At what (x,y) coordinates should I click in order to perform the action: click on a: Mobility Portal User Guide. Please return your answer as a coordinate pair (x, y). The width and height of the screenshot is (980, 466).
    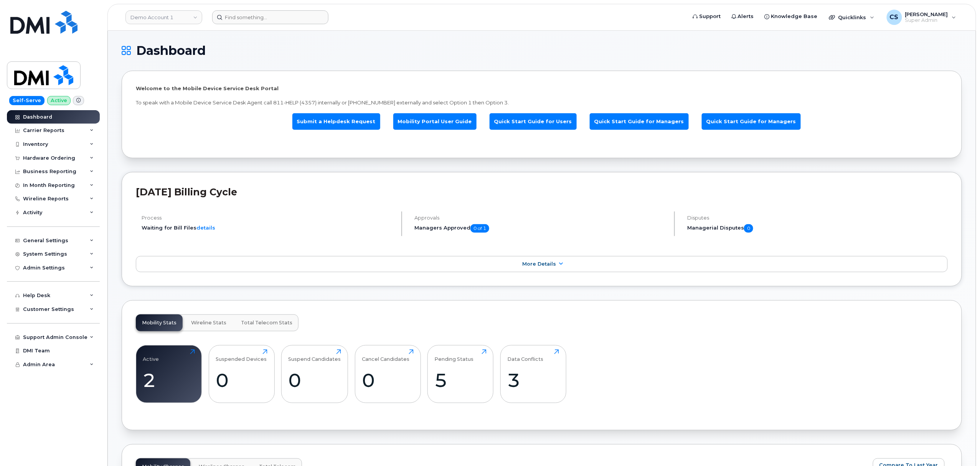
    Looking at the image, I should click on (434, 122).